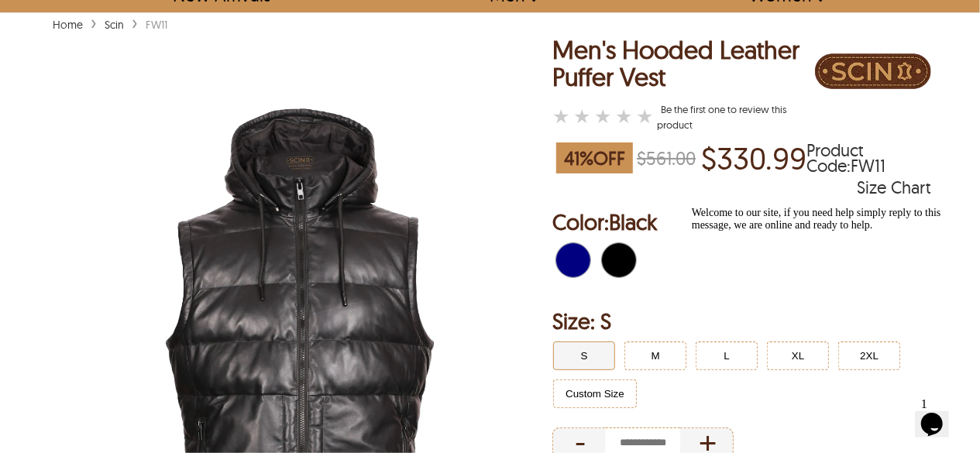  Describe the element at coordinates (869, 158) in the screenshot. I see `span: Product Code: FW11` at that location.